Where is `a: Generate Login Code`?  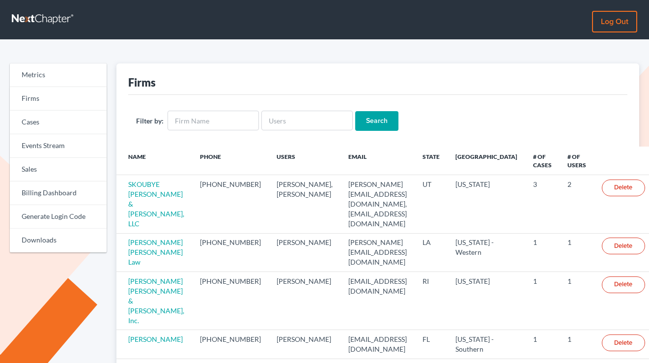 a: Generate Login Code is located at coordinates (58, 217).